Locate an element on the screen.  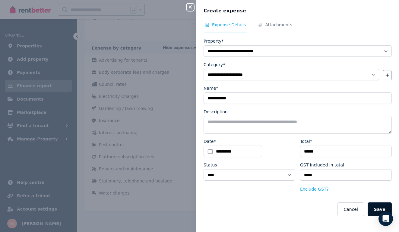
label: Description is located at coordinates (216, 112).